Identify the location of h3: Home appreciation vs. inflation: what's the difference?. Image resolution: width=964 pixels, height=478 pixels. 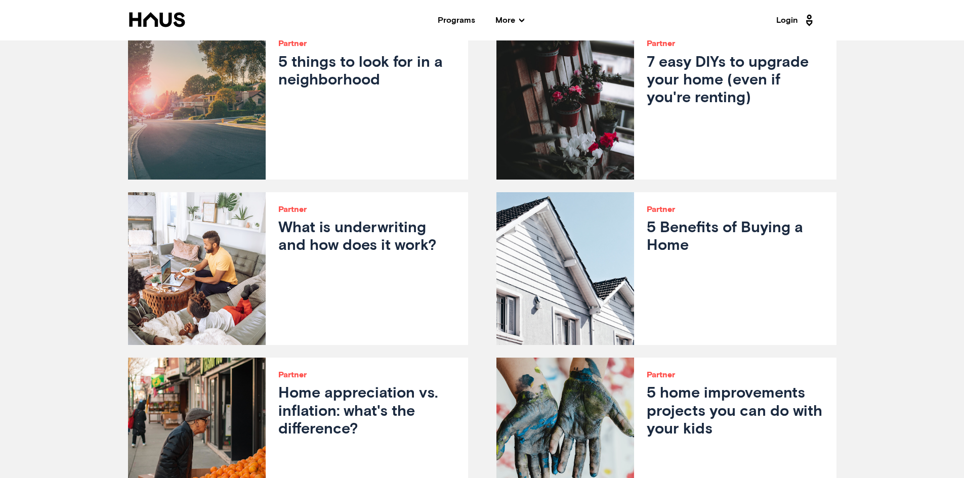
(366, 412).